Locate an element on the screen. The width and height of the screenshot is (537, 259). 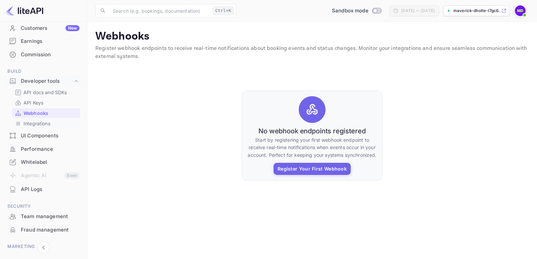
p: maverick-dhotte-l7gc6.... is located at coordinates (476, 11).